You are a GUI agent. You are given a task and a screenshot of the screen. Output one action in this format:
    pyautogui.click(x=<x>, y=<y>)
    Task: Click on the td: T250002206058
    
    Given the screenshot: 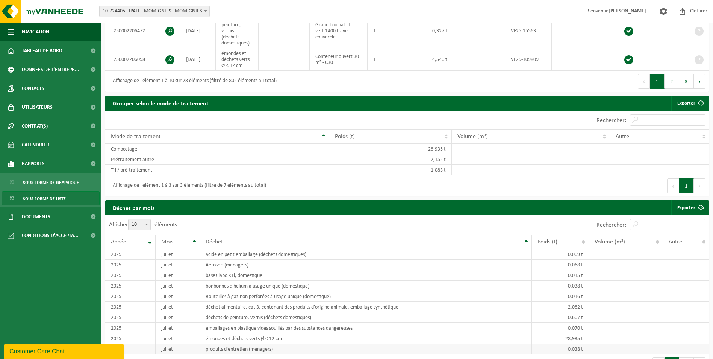 What is the action you would take?
    pyautogui.click(x=143, y=59)
    